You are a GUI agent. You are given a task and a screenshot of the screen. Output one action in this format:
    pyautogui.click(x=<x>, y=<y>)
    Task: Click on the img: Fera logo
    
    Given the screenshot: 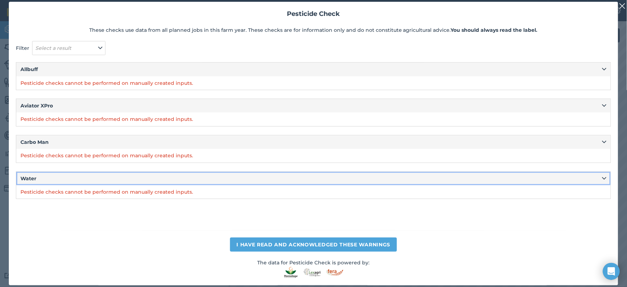 What is the action you would take?
    pyautogui.click(x=335, y=272)
    